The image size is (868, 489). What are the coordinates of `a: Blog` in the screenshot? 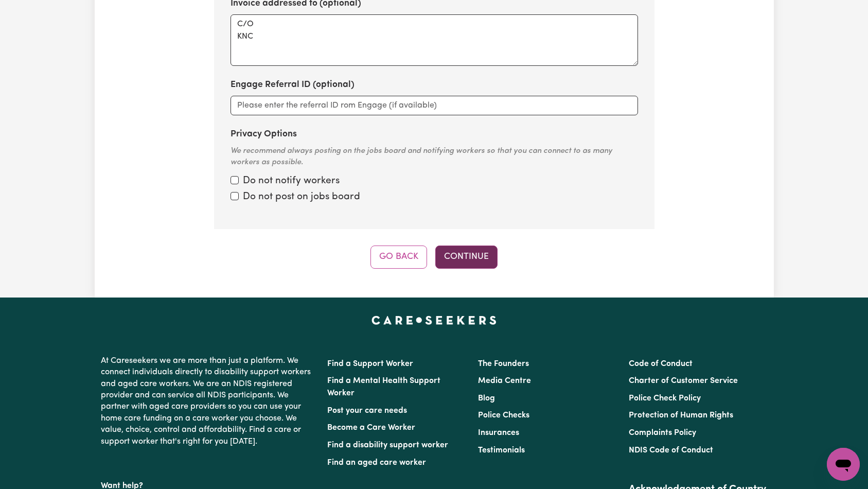 It's located at (486, 398).